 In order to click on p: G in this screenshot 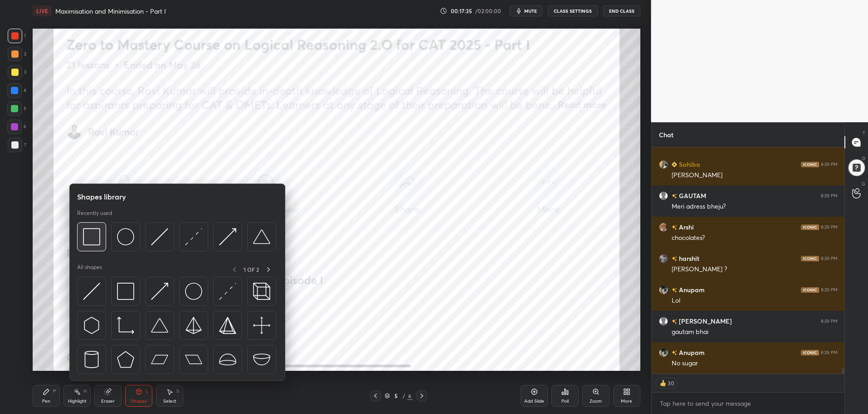, I will do `click(864, 184)`.